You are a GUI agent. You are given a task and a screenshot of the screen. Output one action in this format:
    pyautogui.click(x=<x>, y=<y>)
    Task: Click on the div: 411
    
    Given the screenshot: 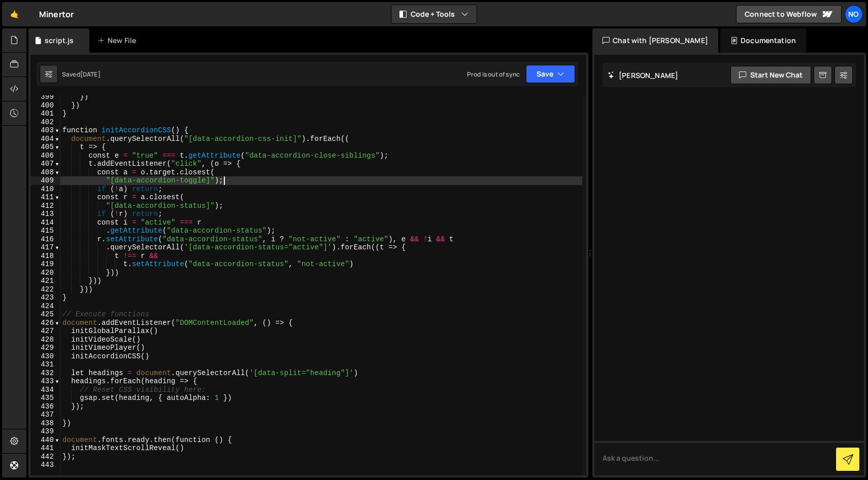 What is the action you would take?
    pyautogui.click(x=45, y=197)
    